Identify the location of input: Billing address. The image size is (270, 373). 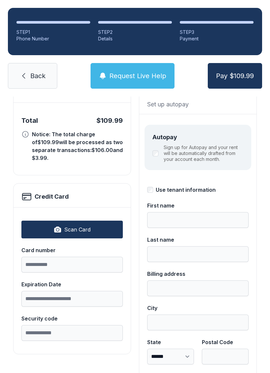
(198, 289).